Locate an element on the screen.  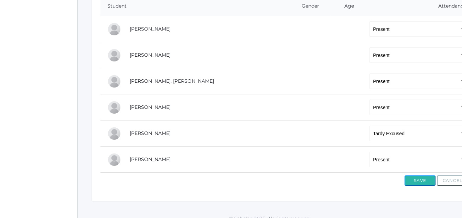
div: Connor Moe is located at coordinates (114, 81).